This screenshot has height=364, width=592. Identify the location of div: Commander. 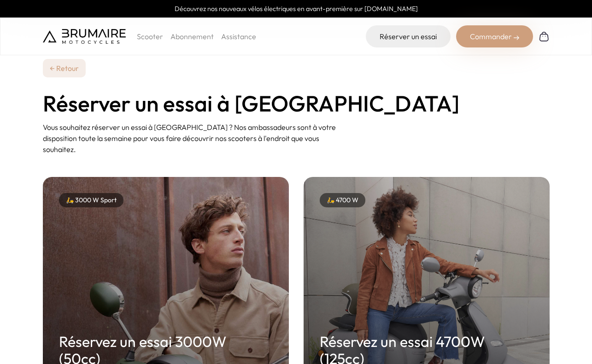
(494, 36).